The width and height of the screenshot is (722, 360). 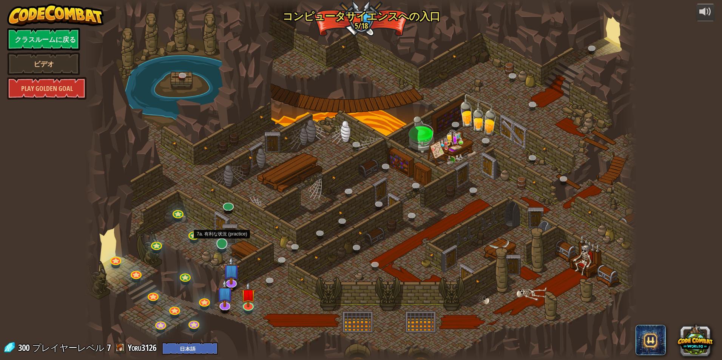 What do you see at coordinates (43, 39) in the screenshot?
I see `a: クラスルームに戻る` at bounding box center [43, 39].